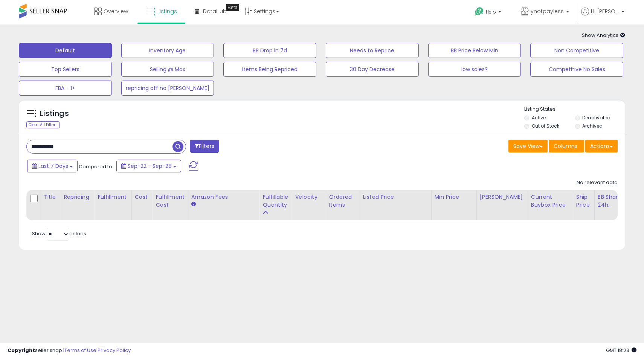  Describe the element at coordinates (96, 166) in the screenshot. I see `span: Compared to:` at that location.